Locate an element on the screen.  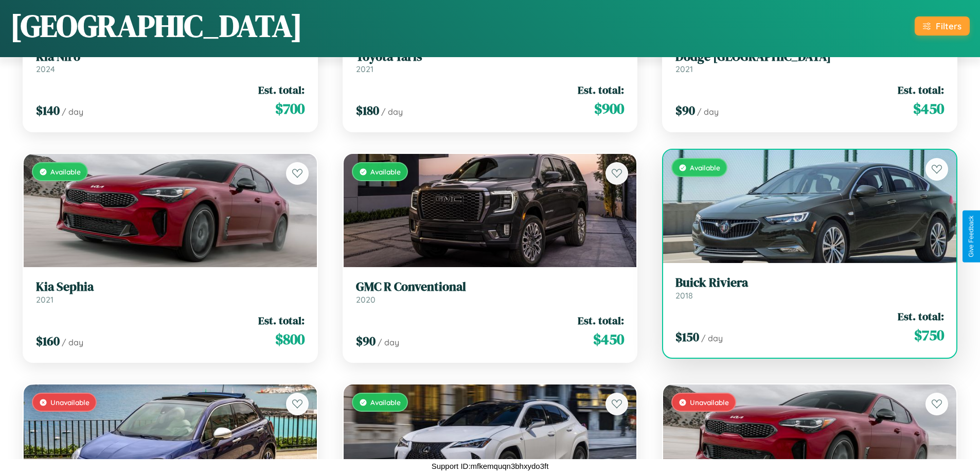
span: $ 800 is located at coordinates (290, 340).